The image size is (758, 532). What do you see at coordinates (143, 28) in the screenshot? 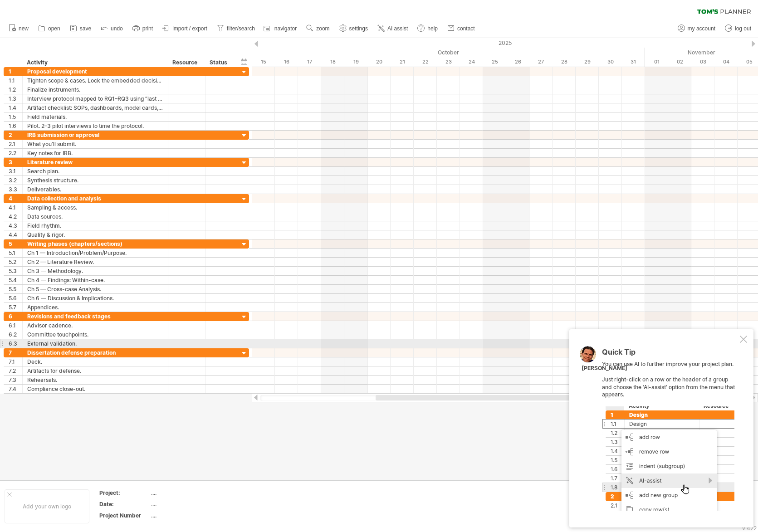
I see `a: print` at bounding box center [143, 28].